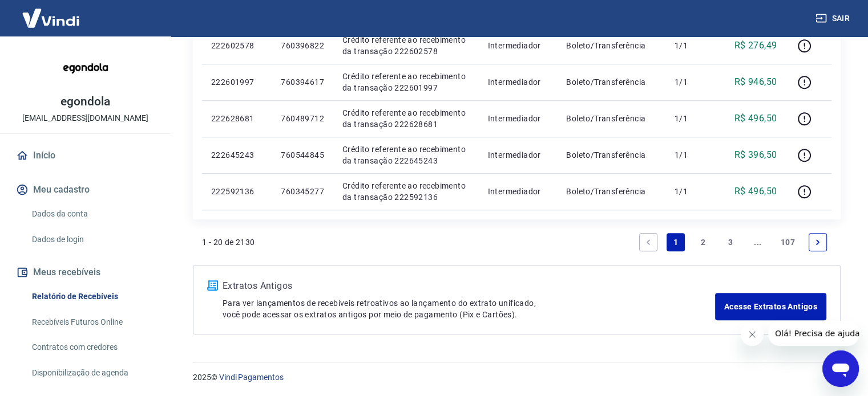 The image size is (868, 396). Describe the element at coordinates (237, 192) in the screenshot. I see `p: 222592136` at that location.